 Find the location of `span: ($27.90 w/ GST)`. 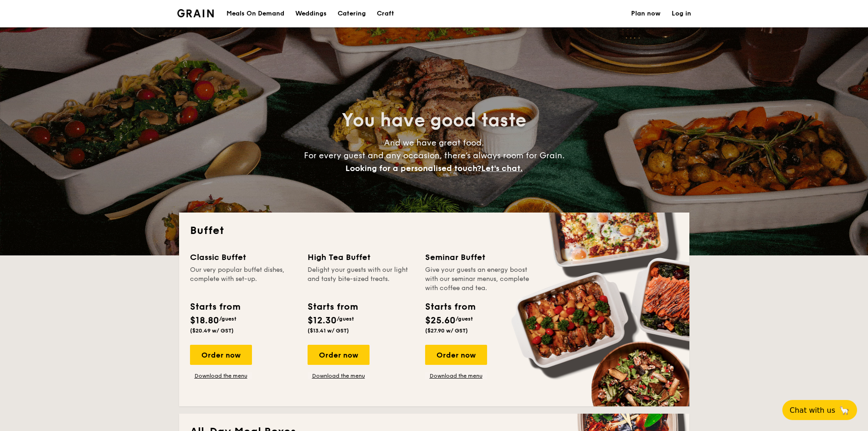

span: ($27.90 w/ GST) is located at coordinates (446, 330).